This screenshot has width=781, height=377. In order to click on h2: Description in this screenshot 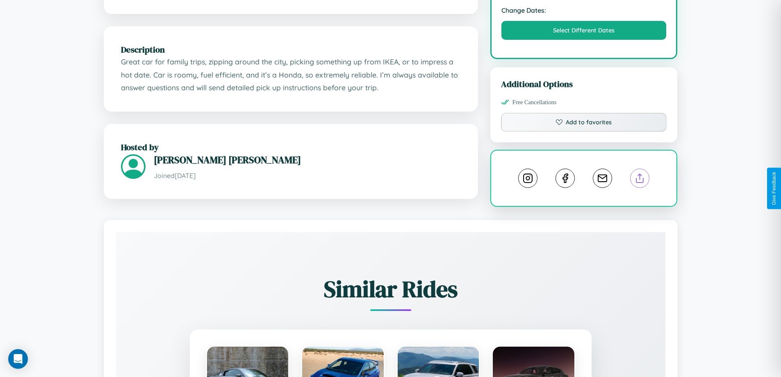, I will do `click(291, 49)`.